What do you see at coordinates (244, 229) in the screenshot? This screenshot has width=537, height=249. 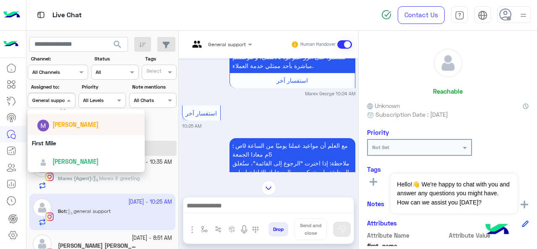 I see `img: send voice note` at bounding box center [244, 229].